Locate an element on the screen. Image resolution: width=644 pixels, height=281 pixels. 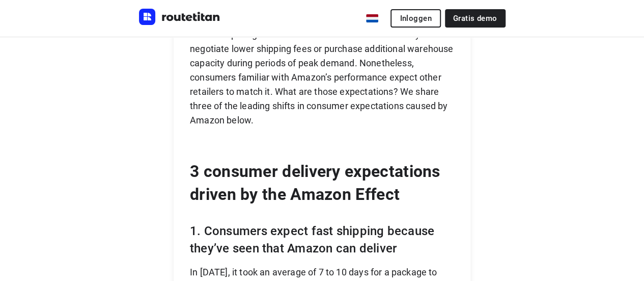
a: Routetitan is located at coordinates (180, 18).